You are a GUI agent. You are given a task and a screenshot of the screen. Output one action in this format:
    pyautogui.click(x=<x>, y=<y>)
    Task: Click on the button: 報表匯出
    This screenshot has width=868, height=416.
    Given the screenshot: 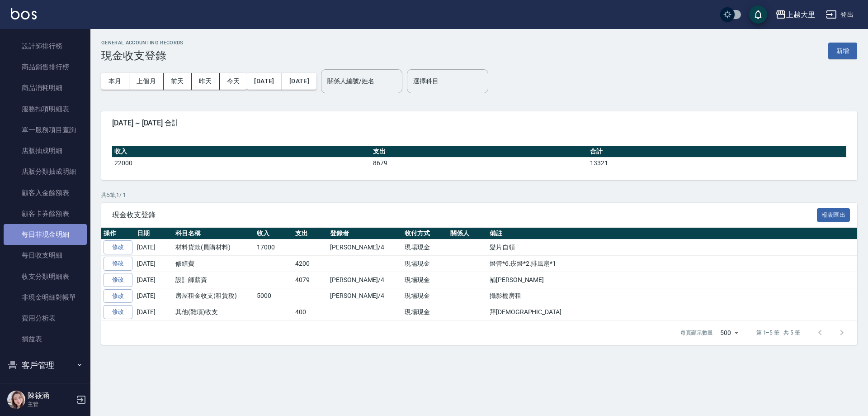 What is the action you would take?
    pyautogui.click(x=834, y=215)
    